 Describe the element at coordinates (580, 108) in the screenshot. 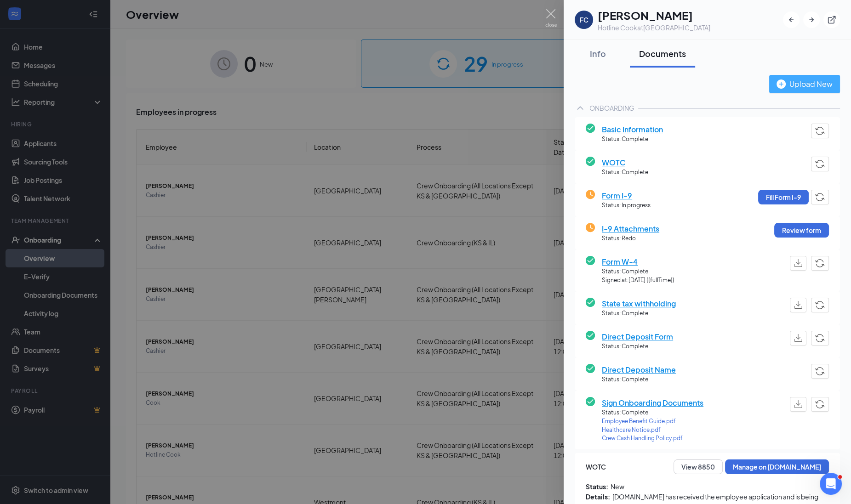

I see `svg: ChevronUp` at that location.